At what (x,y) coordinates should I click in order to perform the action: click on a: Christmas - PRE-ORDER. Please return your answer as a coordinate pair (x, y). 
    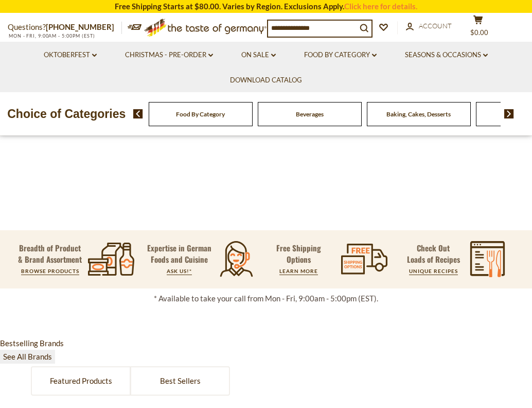
    Looking at the image, I should click on (169, 55).